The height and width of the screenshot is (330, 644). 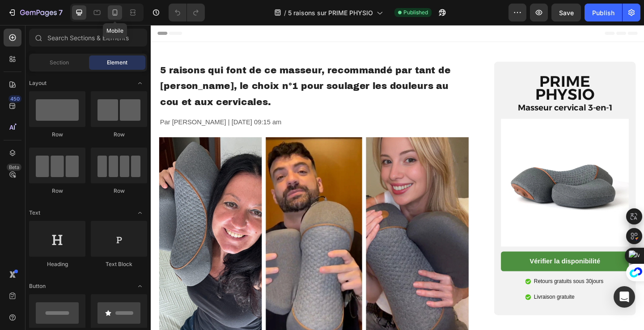 What do you see at coordinates (117, 63) in the screenshot?
I see `span: Element` at bounding box center [117, 63].